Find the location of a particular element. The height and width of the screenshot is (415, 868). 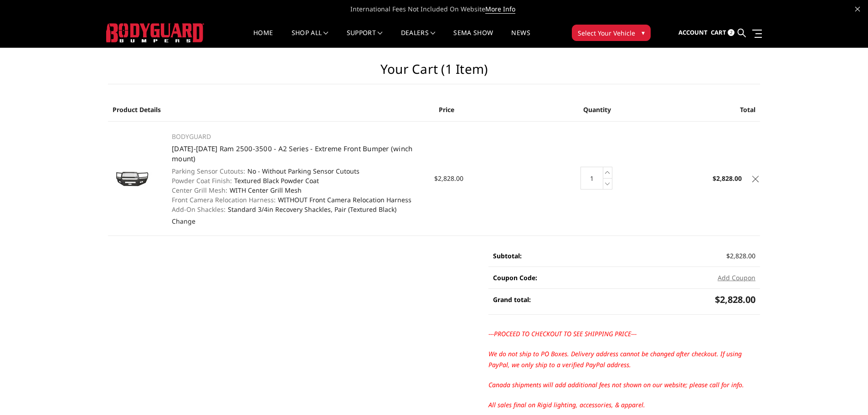

div: Chat Widget is located at coordinates (845, 393).